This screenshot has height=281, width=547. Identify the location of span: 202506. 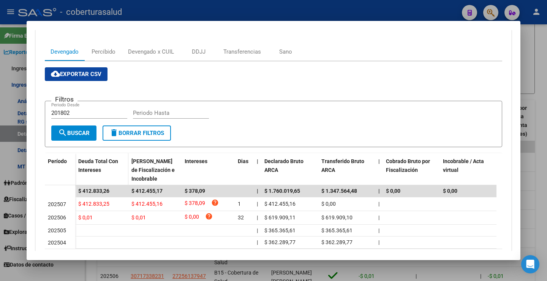
(57, 217).